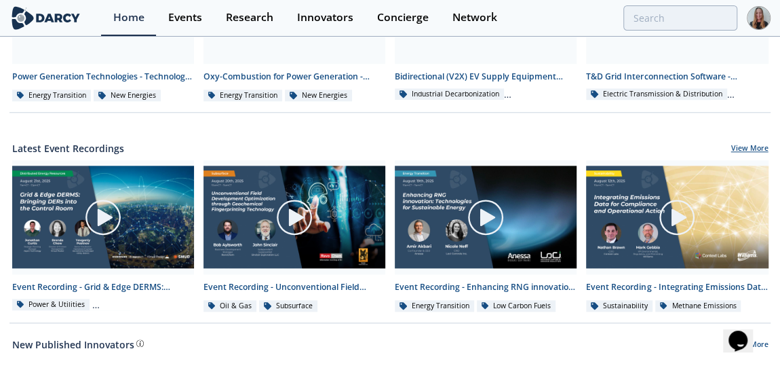  Describe the element at coordinates (103, 236) in the screenshot. I see `a: Video Content Event Recording - Grid & Edge DERMS: Bringing DERs into the Control Room Power & Ut...` at that location.